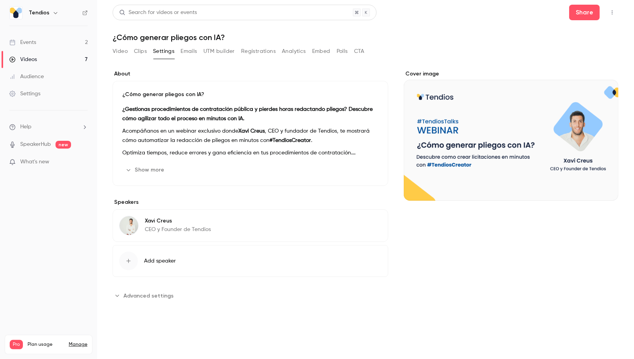  I want to click on button: Clips, so click(140, 51).